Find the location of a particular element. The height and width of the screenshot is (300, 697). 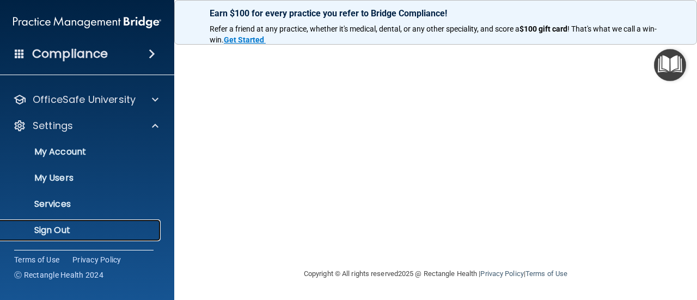

p: Sign Out is located at coordinates (81, 230).